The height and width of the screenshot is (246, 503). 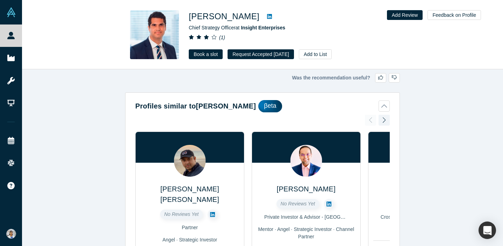 I want to click on div: Angel · Strategic Investor, so click(x=190, y=240).